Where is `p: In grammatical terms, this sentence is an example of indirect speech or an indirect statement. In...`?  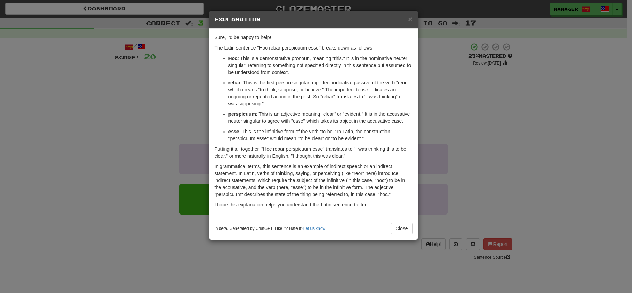 p: In grammatical terms, this sentence is an example of indirect speech or an indirect statement. In... is located at coordinates (314, 180).